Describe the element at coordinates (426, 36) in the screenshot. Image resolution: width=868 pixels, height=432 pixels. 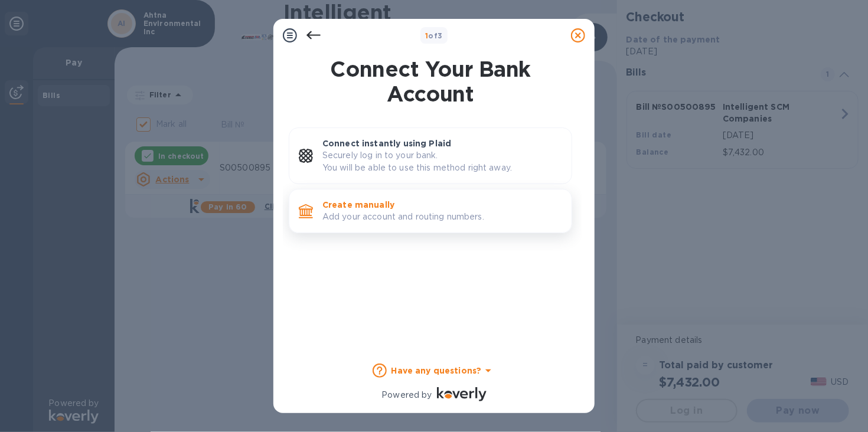
I see `span: 1` at that location.